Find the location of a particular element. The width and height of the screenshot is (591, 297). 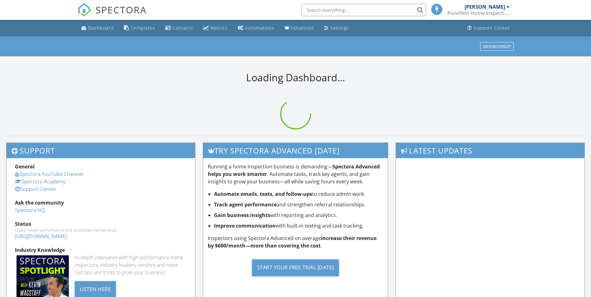

li: to reduce admin work. is located at coordinates (298, 194).